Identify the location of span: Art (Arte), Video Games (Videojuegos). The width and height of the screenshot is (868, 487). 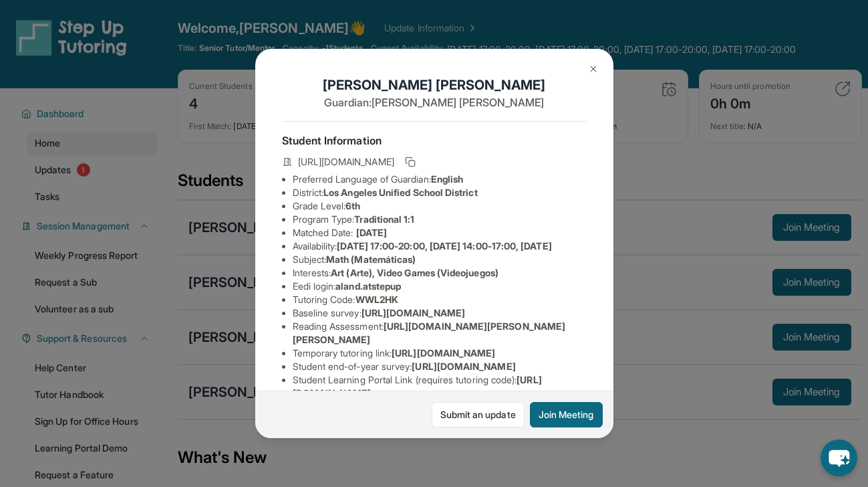
(414, 272).